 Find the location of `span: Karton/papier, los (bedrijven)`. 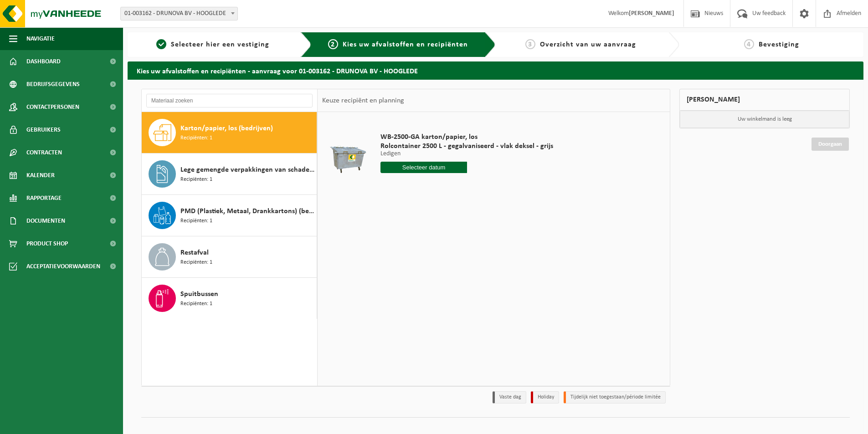

span: Karton/papier, los (bedrijven) is located at coordinates (226, 129).